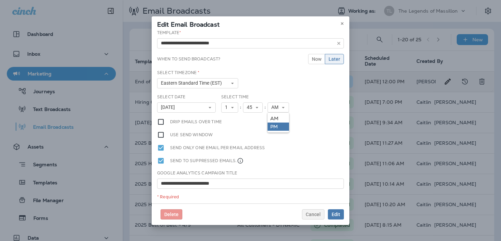 The image size is (501, 241). Describe the element at coordinates (278, 107) in the screenshot. I see `button: AM` at that location.